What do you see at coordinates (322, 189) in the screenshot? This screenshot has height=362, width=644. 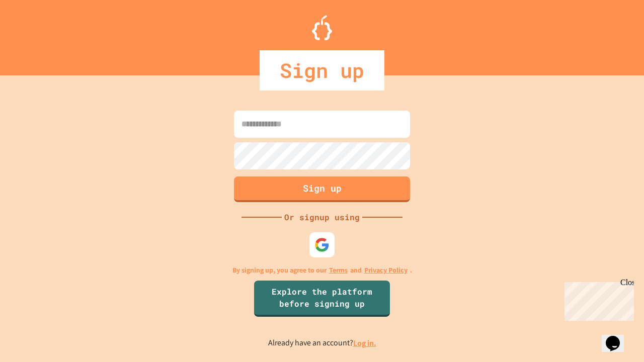 I see `button: Sign up` at bounding box center [322, 189].